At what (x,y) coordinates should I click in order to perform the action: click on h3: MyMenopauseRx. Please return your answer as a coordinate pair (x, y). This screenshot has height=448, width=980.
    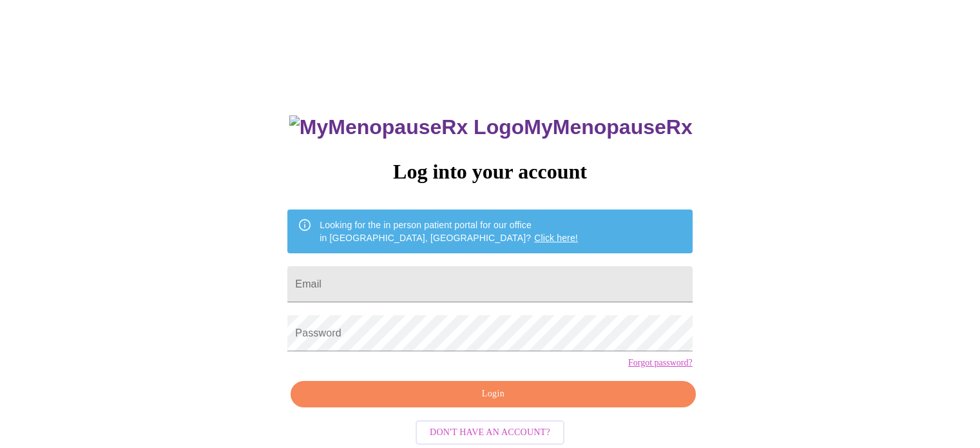
    Looking at the image, I should click on (491, 127).